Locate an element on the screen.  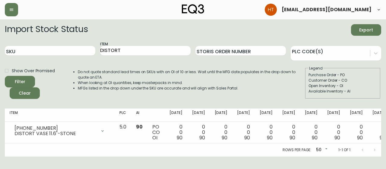
button: Export is located at coordinates (366, 30).